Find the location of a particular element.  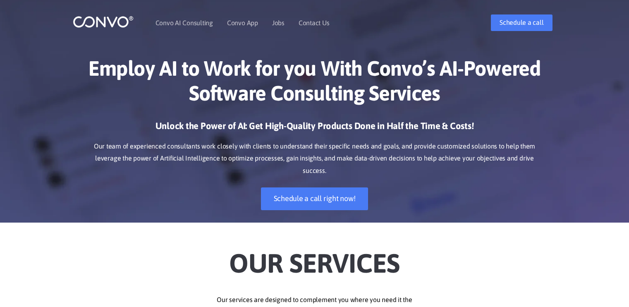

a: Schedule a call is located at coordinates (521, 23).